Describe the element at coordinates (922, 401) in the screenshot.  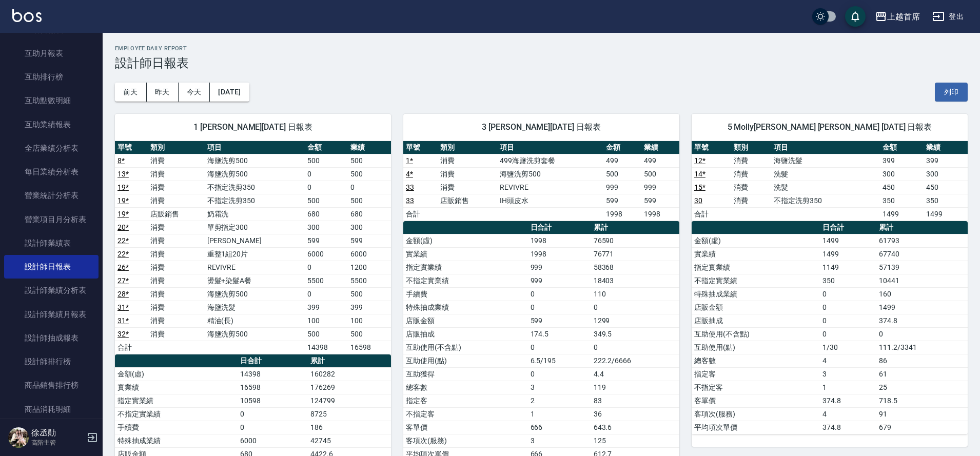
I see `td: 718.5` at that location.